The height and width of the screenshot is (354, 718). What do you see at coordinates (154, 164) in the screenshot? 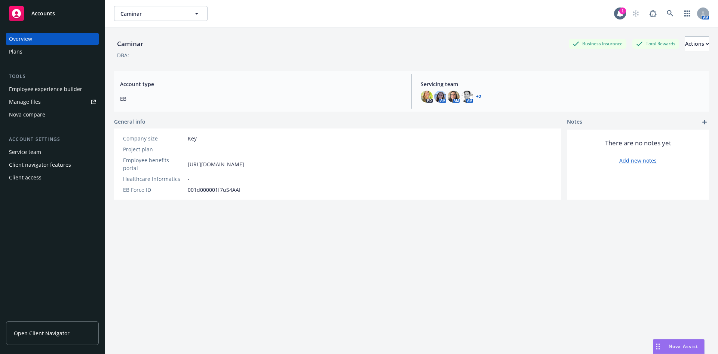
I see `div: Employee benefits portal` at bounding box center [154, 164].